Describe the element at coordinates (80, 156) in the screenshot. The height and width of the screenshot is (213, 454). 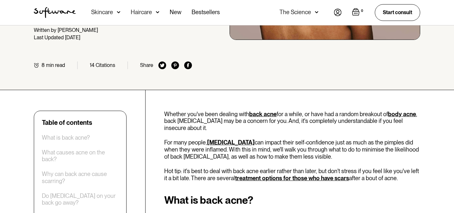
I see `div: What causes acne on the back?` at that location.